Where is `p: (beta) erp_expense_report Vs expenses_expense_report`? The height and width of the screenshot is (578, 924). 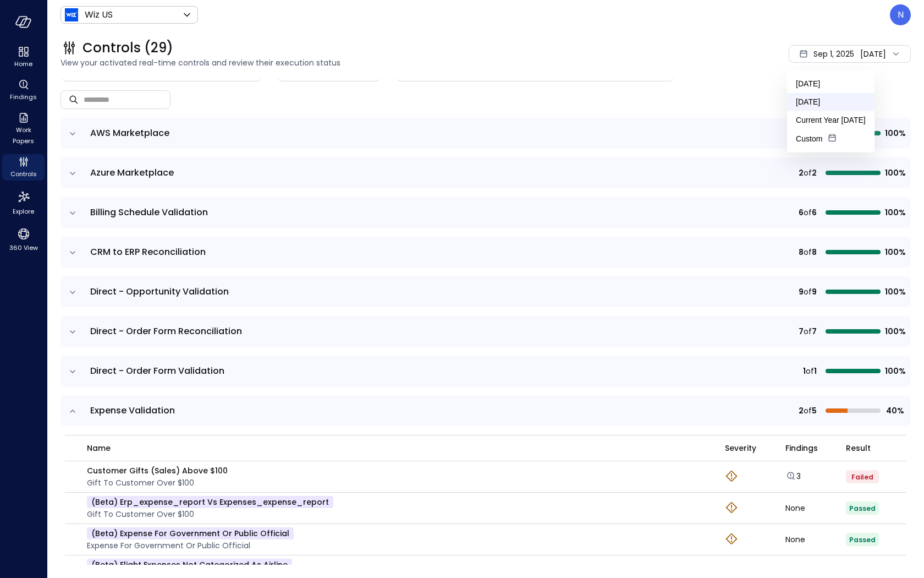 p: (beta) erp_expense_report Vs expenses_expense_report is located at coordinates (210, 502).